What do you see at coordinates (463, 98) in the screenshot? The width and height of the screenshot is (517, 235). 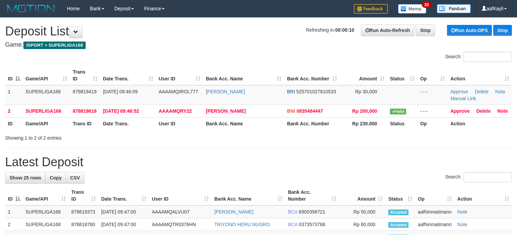 I see `a: Manual Link` at bounding box center [463, 98].